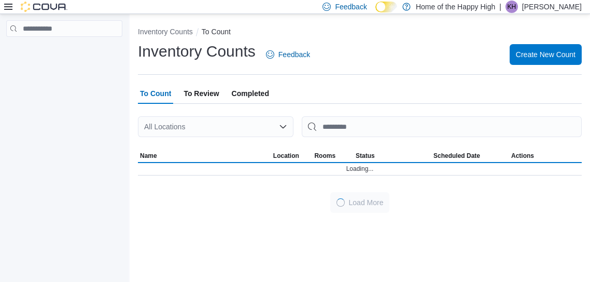 This screenshot has width=590, height=282. Describe the element at coordinates (283, 127) in the screenshot. I see `button: Open list of options` at that location.